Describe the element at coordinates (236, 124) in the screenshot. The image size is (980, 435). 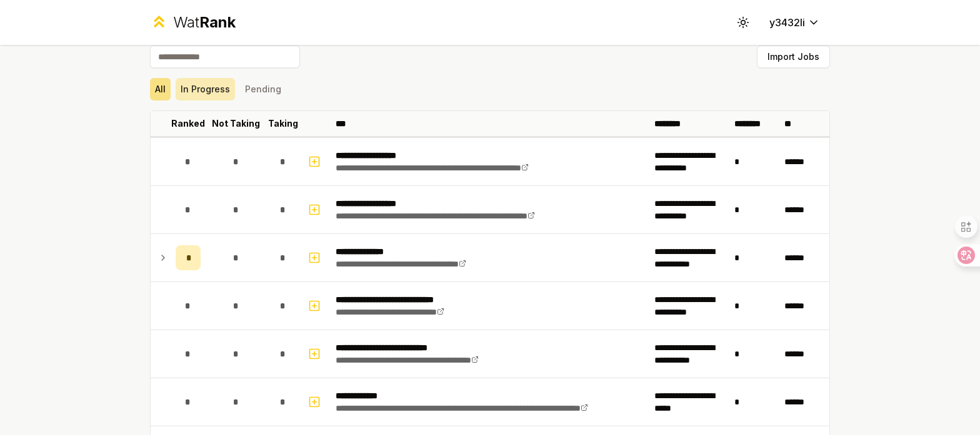
I see `p: Not Taking` at that location.